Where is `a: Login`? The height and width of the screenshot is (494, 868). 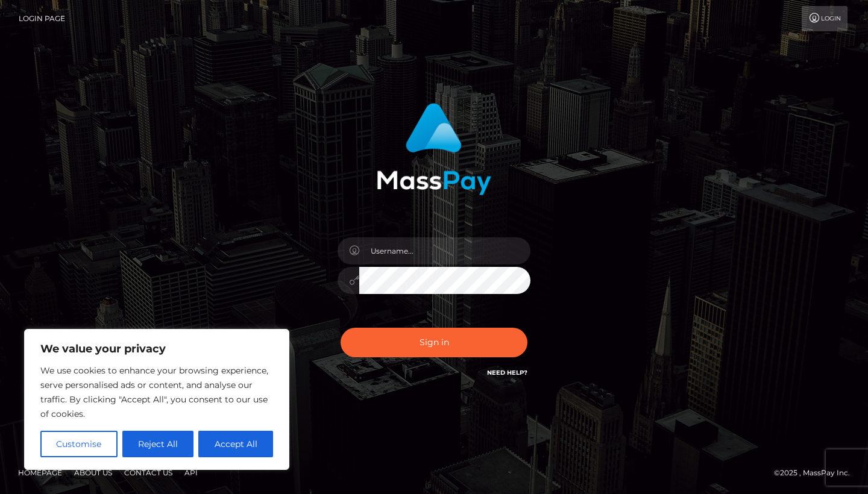 a: Login is located at coordinates (825, 19).